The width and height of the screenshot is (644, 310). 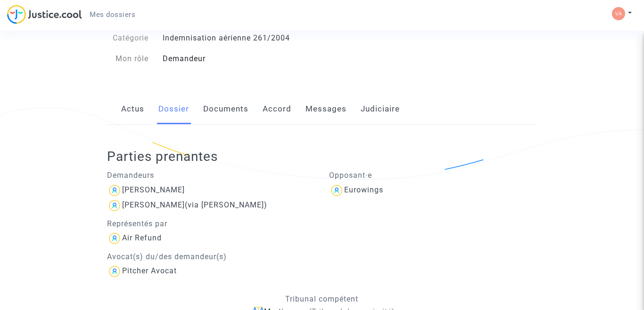 What do you see at coordinates (112, 15) in the screenshot?
I see `span: Mes dossiers` at bounding box center [112, 15].